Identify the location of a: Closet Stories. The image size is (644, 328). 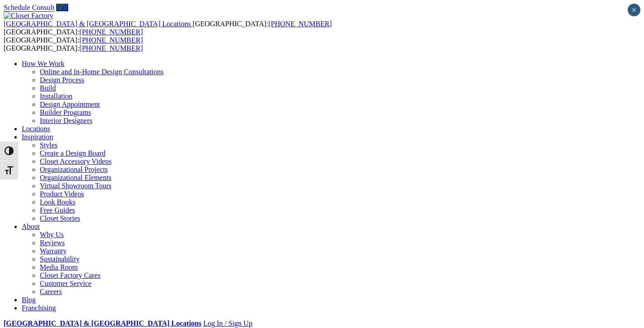
(59, 218).